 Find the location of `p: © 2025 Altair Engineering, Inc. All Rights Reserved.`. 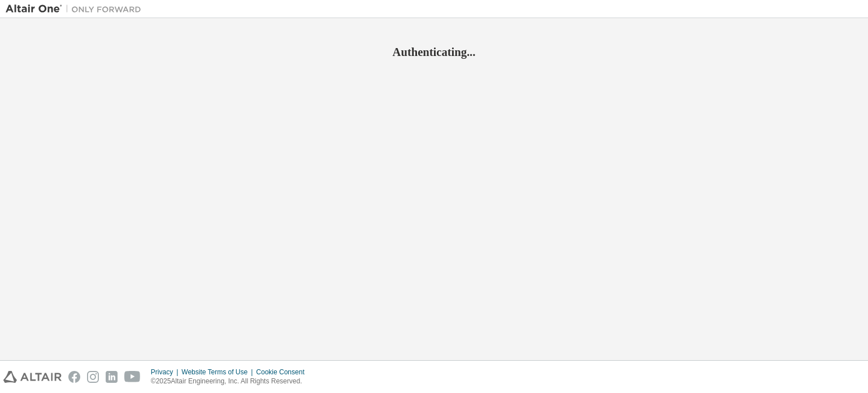

p: © 2025 Altair Engineering, Inc. All Rights Reserved. is located at coordinates (231, 382).